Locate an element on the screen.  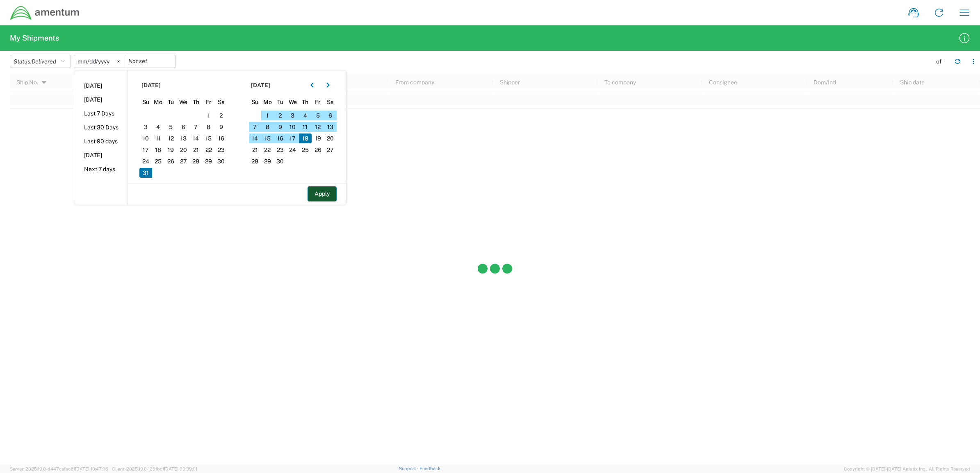
li: Next 7 days is located at coordinates (101, 169).